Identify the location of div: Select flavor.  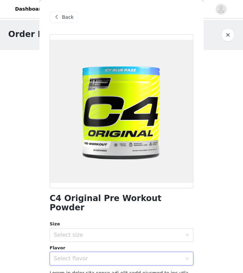
(118, 258).